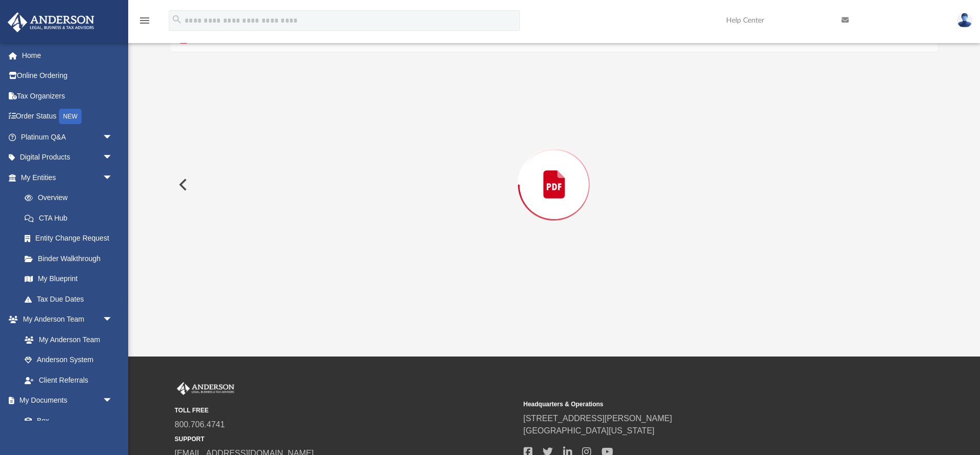 Image resolution: width=980 pixels, height=455 pixels. What do you see at coordinates (695, 405) in the screenshot?
I see `small: Headquarters & Operations` at bounding box center [695, 405].